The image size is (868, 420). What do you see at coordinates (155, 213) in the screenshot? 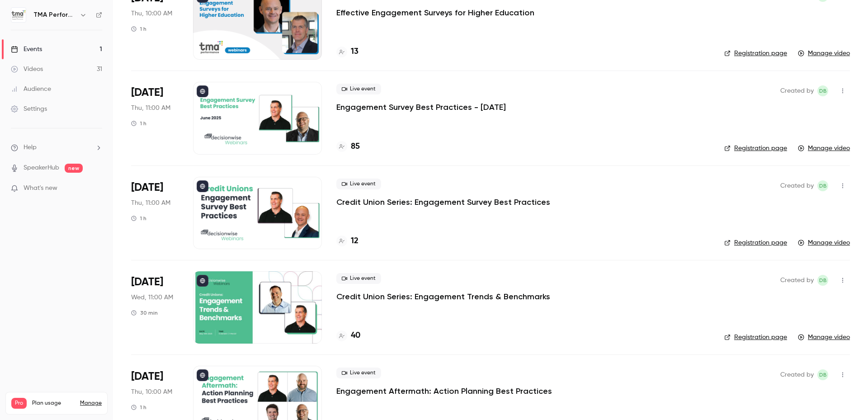
I see `div: May 29 Thu, 11:00 AM (America/Denver)` at bounding box center [155, 213].